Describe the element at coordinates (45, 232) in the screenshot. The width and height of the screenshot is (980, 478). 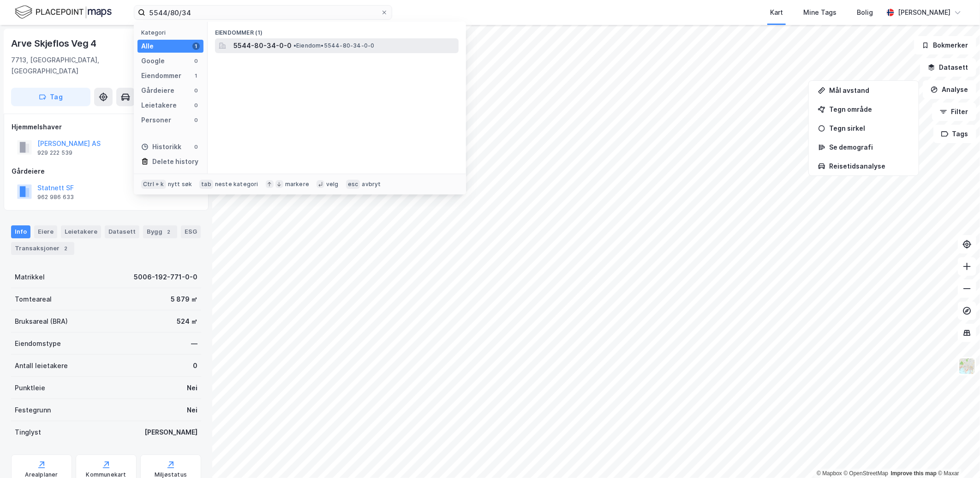
I see `div: Eiere` at that location.